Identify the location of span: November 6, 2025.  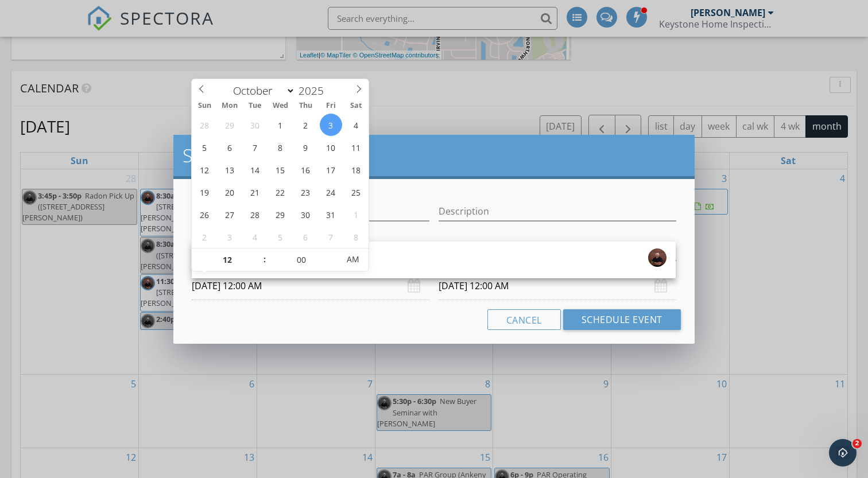
(306, 237).